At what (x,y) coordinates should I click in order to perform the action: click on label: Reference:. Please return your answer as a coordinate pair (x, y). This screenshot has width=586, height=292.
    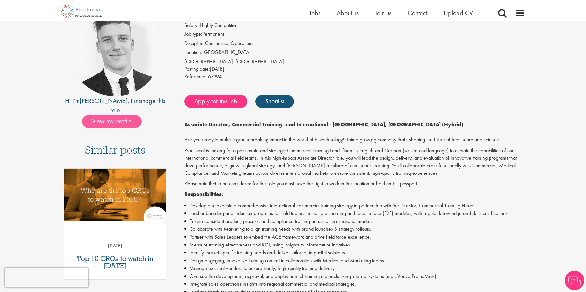
    Looking at the image, I should click on (195, 76).